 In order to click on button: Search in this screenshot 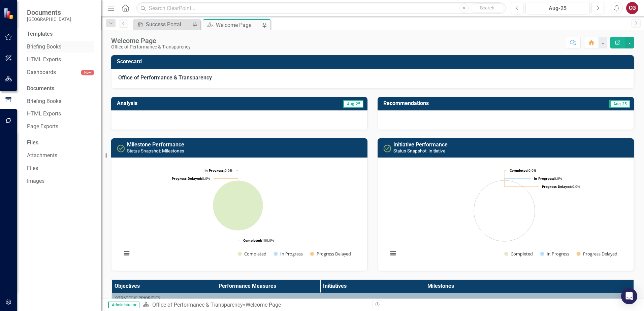, I will do `click(487, 8)`.